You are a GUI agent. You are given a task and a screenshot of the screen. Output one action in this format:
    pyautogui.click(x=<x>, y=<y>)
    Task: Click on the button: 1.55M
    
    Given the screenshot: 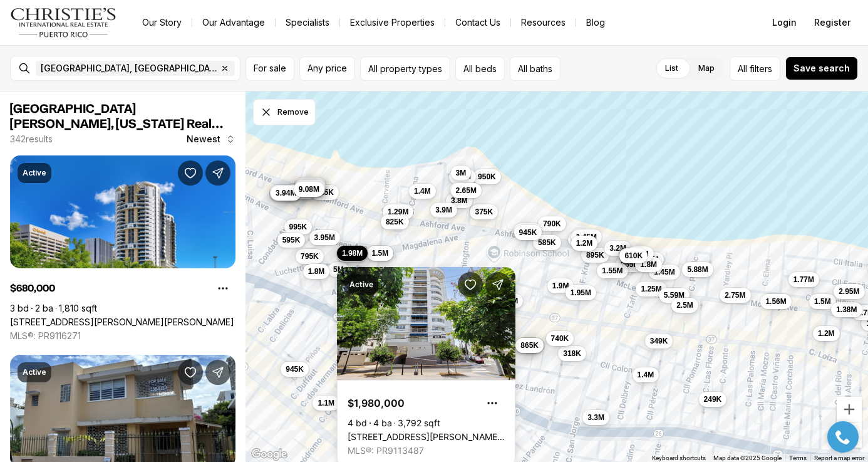 What is the action you would take?
    pyautogui.click(x=612, y=270)
    